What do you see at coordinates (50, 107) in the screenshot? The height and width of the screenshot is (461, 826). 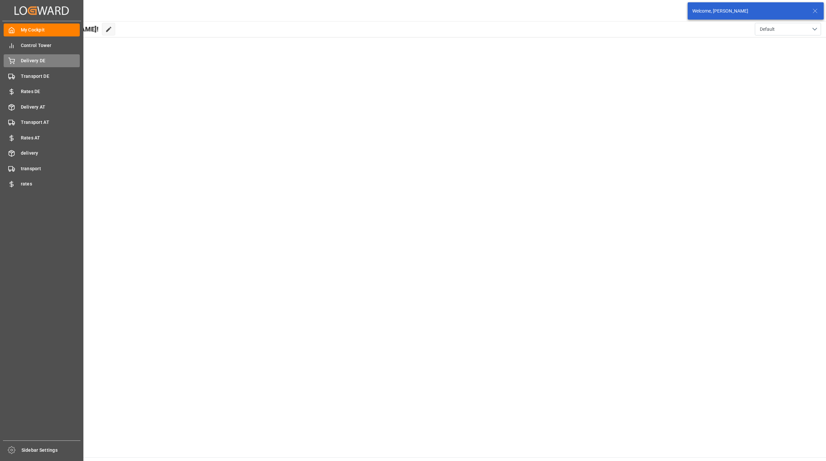 I see `span: Delivery AT` at bounding box center [50, 107].